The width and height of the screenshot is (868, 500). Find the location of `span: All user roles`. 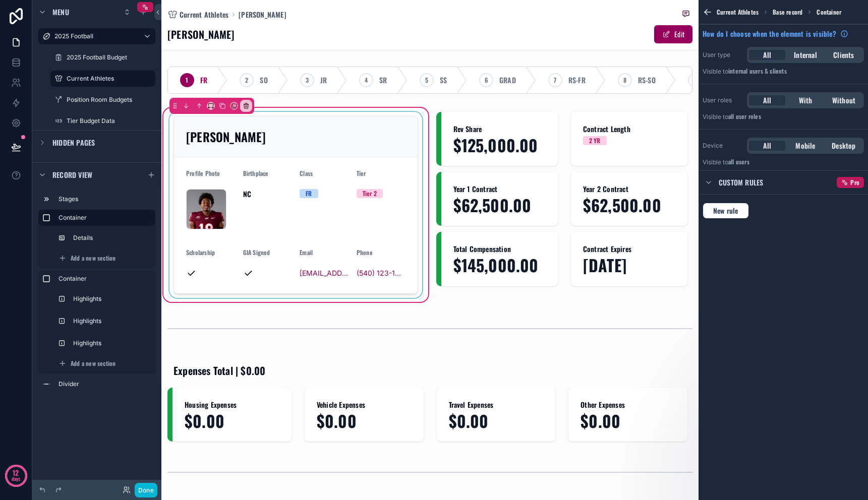

span: All user roles is located at coordinates (744, 116).